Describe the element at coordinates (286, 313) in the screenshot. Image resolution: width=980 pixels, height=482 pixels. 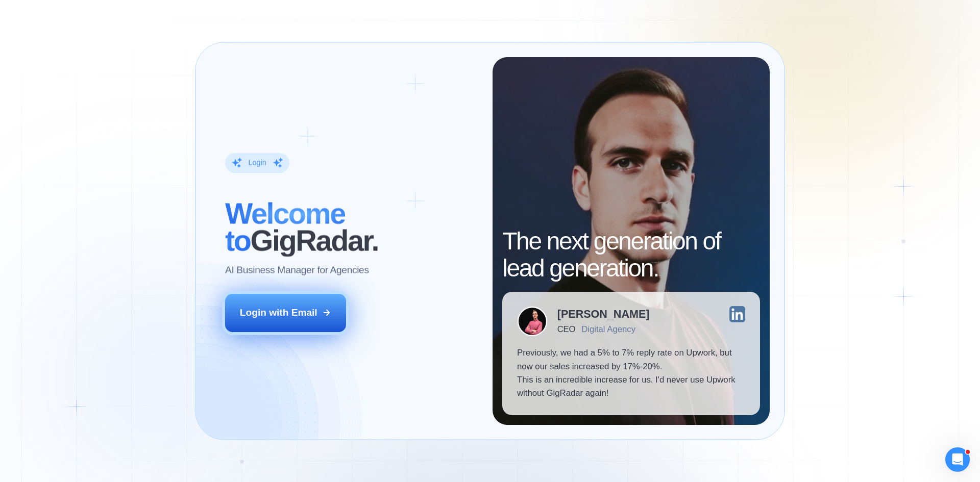
I see `button: Login with Email` at that location.